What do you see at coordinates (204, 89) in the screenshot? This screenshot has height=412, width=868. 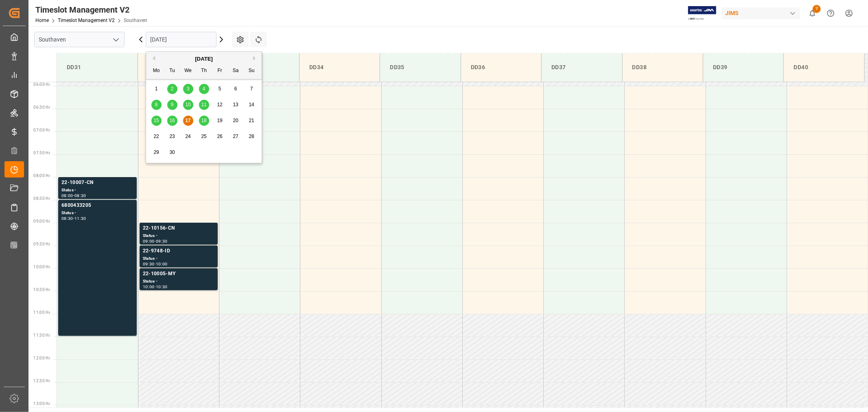 I see `div: Choose Thursday, September 4th, 2025` at bounding box center [204, 89].